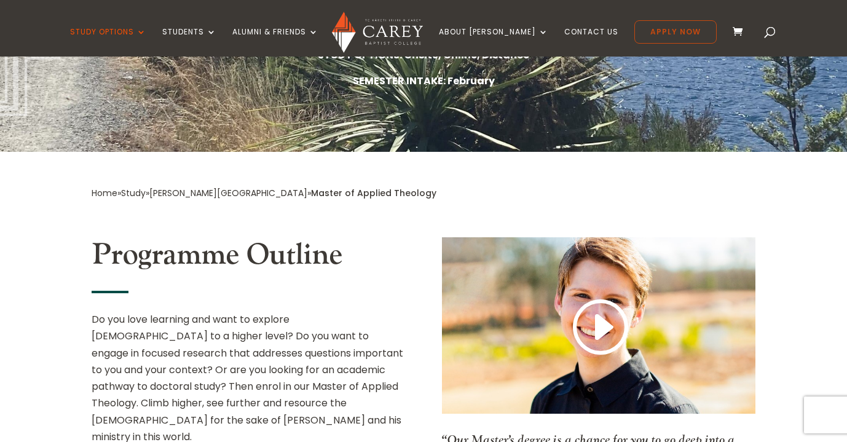 This screenshot has height=442, width=847. Describe the element at coordinates (189, 42) in the screenshot. I see `a: Students` at that location.